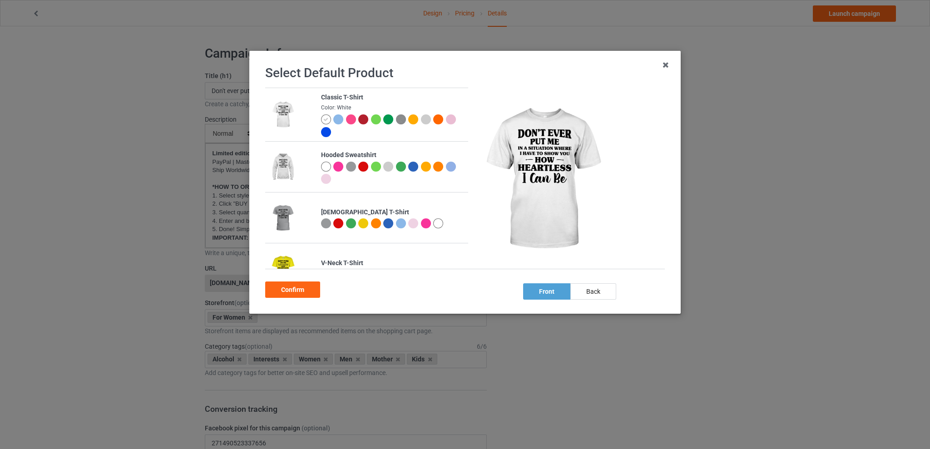  I want to click on div: Classic T-Shirt, so click(392, 98).